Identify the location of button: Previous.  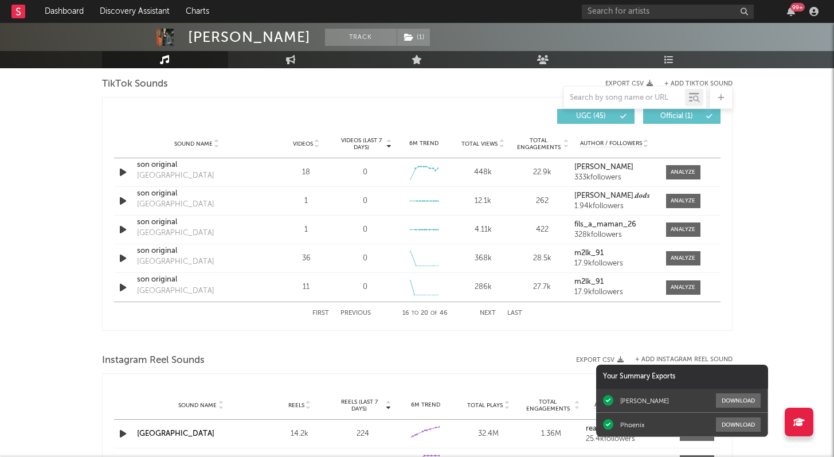
(355, 313).